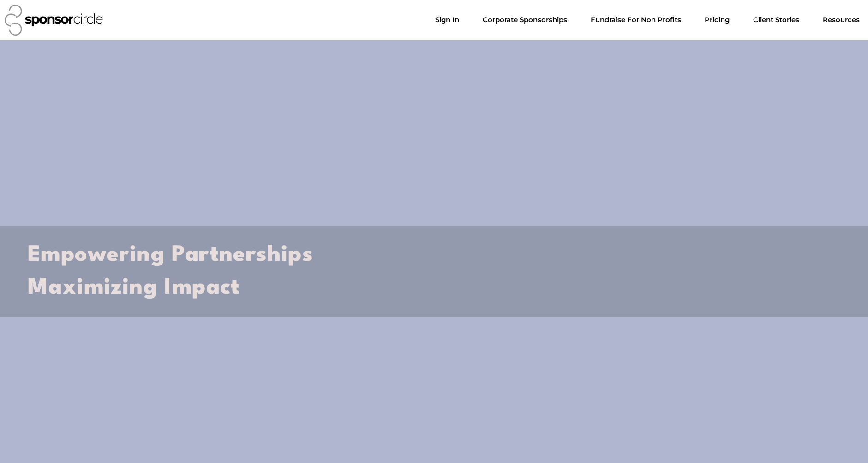 This screenshot has height=463, width=868. What do you see at coordinates (776, 20) in the screenshot?
I see `a: Client Stories` at bounding box center [776, 20].